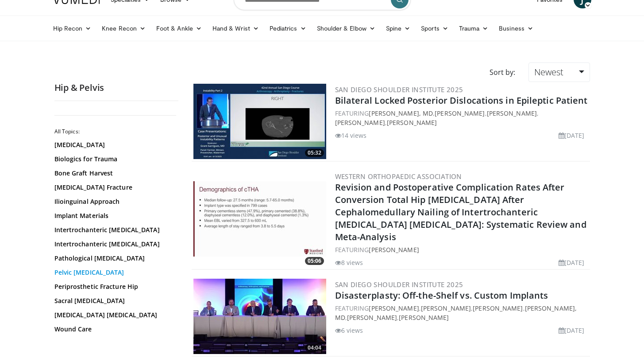  What do you see at coordinates (236, 28) in the screenshot?
I see `a: Hand & Wrist` at bounding box center [236, 28].